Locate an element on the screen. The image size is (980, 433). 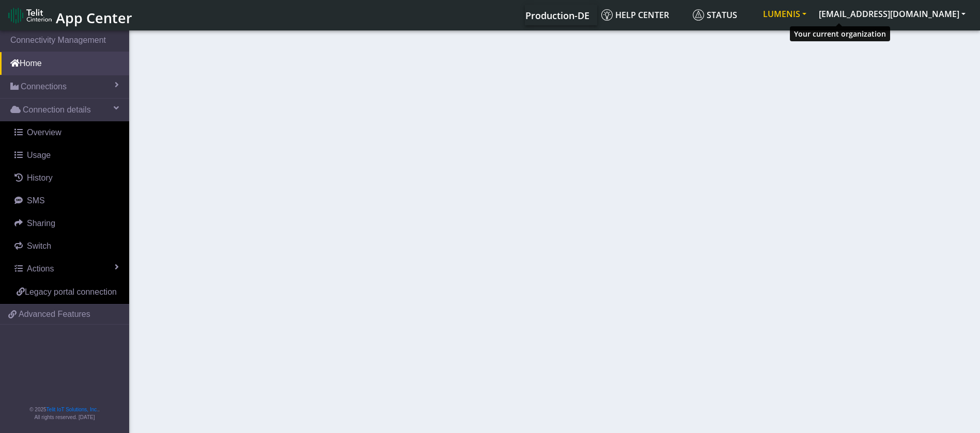
span: Connections is located at coordinates (44, 86).